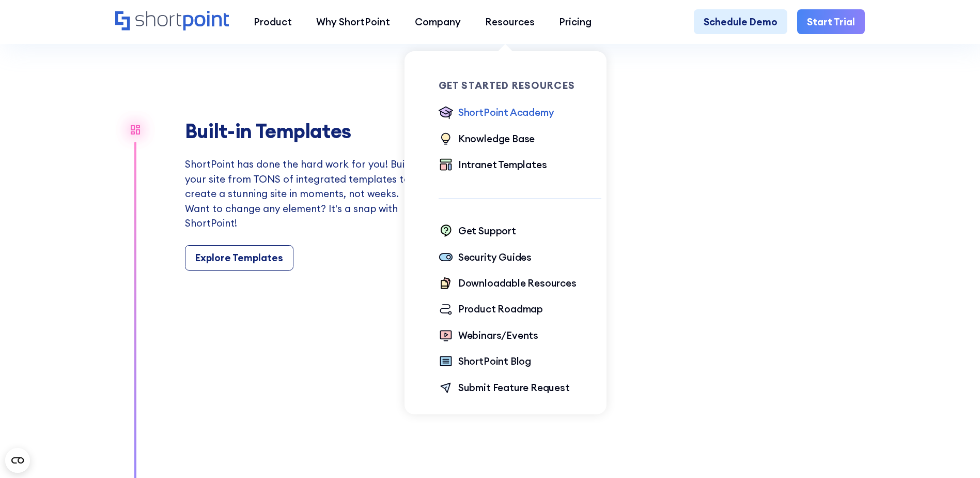  I want to click on a: Pricing, so click(575, 21).